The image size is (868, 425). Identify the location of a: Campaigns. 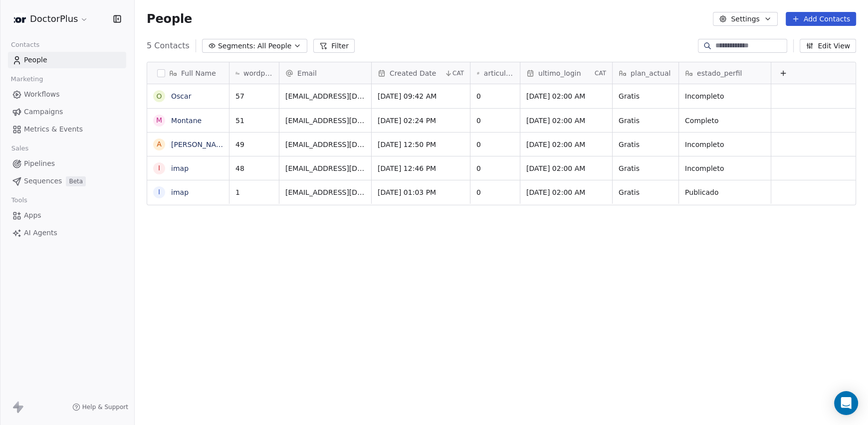
(67, 112).